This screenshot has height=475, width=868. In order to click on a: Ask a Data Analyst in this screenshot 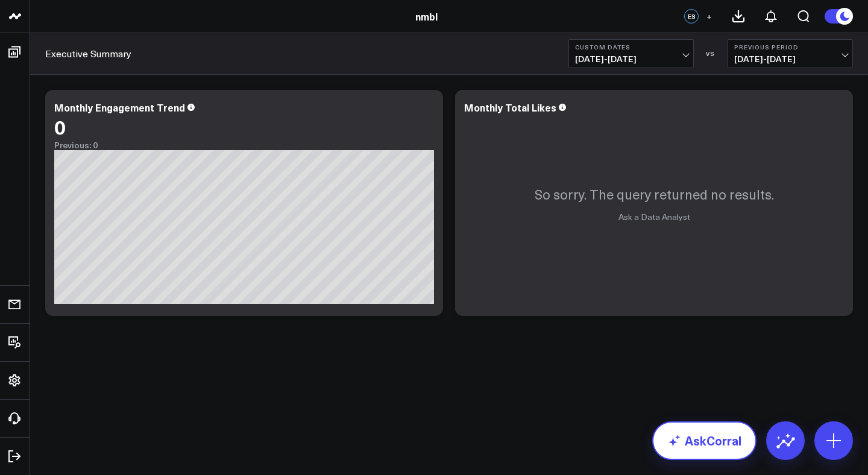, I will do `click(654, 216)`.